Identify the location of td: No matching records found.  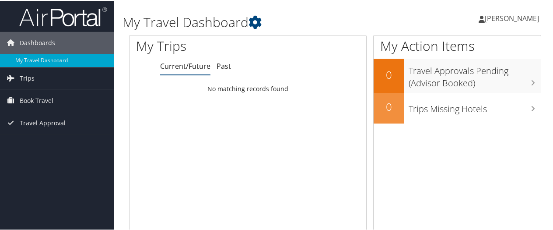
(248, 88).